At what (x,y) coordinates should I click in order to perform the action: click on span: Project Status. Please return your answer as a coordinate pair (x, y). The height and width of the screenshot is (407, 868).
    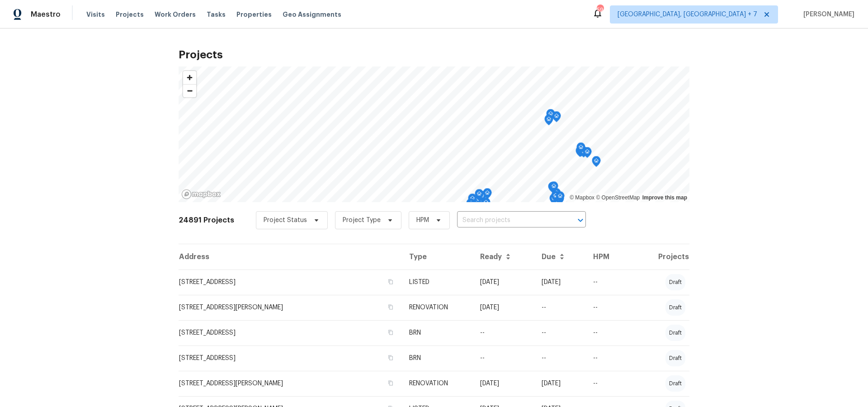
    Looking at the image, I should click on (285, 220).